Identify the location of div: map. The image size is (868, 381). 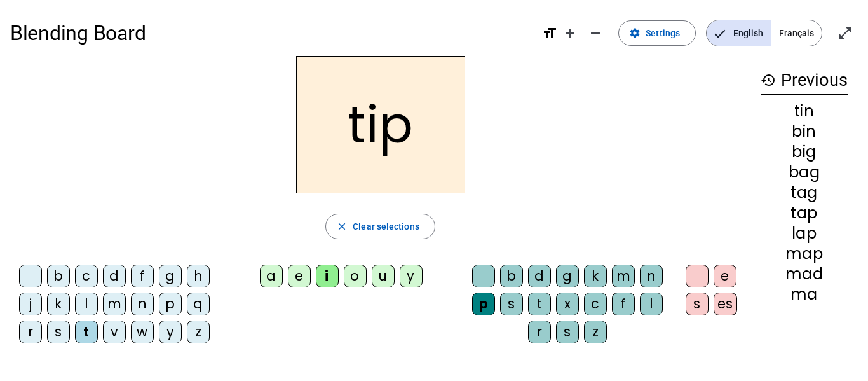
(804, 254).